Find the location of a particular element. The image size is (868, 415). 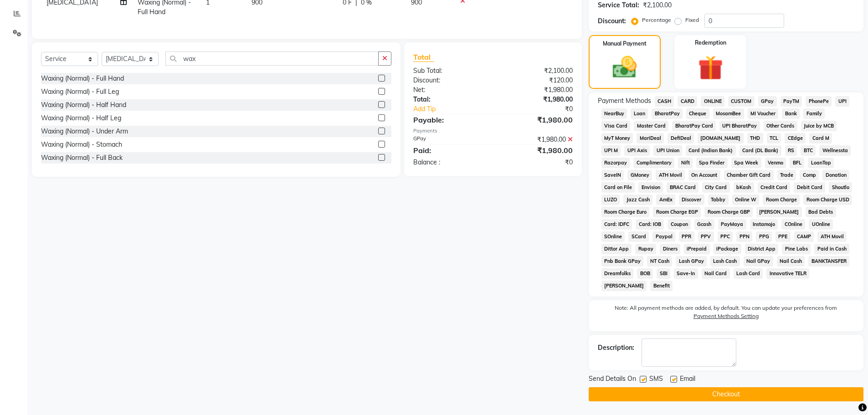

span: UPI Axis is located at coordinates (637, 150).